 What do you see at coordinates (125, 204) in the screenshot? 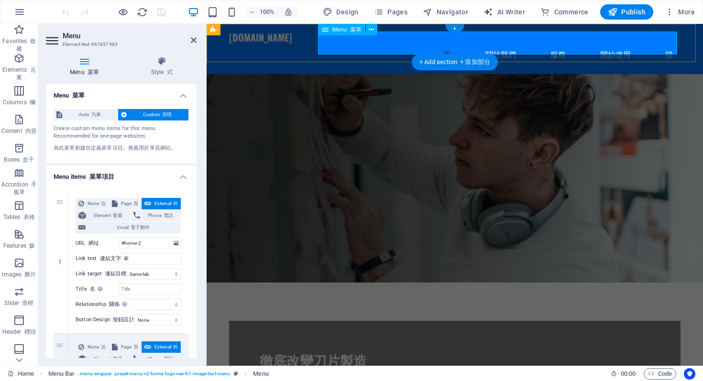
I see `button: Page 頁` at bounding box center [125, 204].